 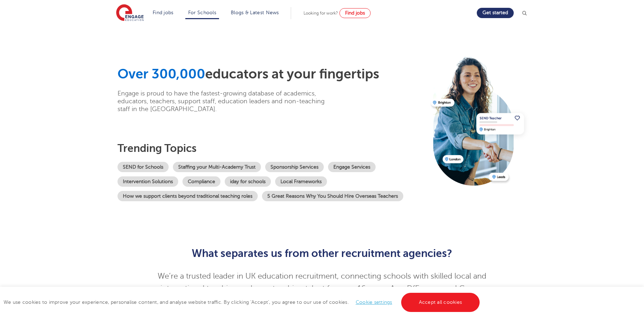 I want to click on a: For Schools, so click(x=202, y=13).